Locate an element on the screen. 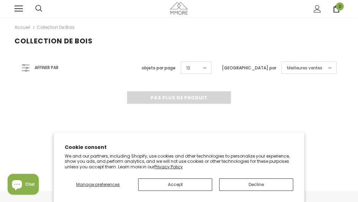  button: Manage preferences is located at coordinates (98, 184).